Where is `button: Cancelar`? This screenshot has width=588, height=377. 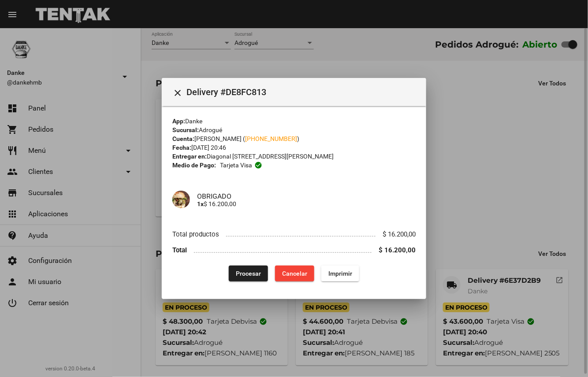 button: Cancelar is located at coordinates (294, 273).